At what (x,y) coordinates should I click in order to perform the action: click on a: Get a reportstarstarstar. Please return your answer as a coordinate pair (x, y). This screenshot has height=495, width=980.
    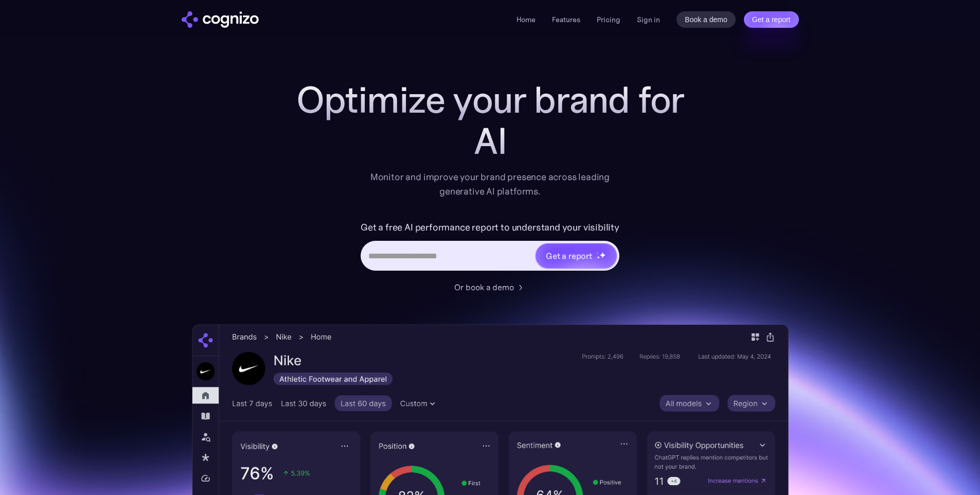
    Looking at the image, I should click on (576, 256).